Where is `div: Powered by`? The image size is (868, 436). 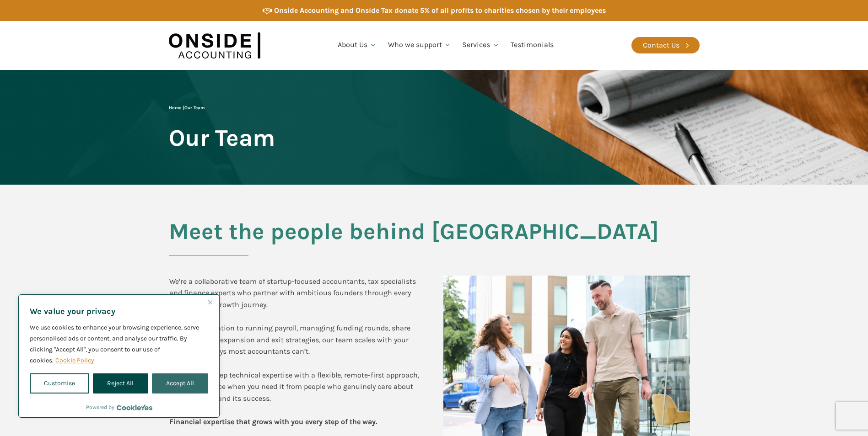 div: Powered by is located at coordinates (119, 407).